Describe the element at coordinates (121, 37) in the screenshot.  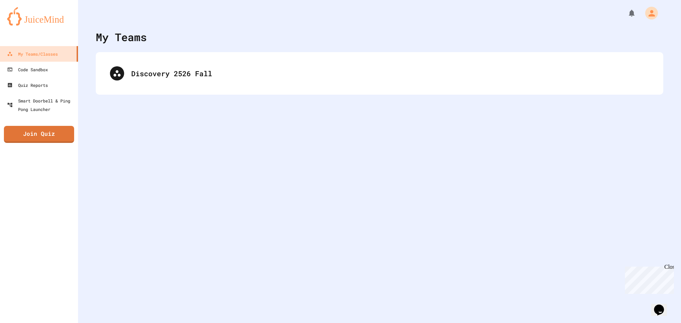
I see `div: My Teams` at that location.